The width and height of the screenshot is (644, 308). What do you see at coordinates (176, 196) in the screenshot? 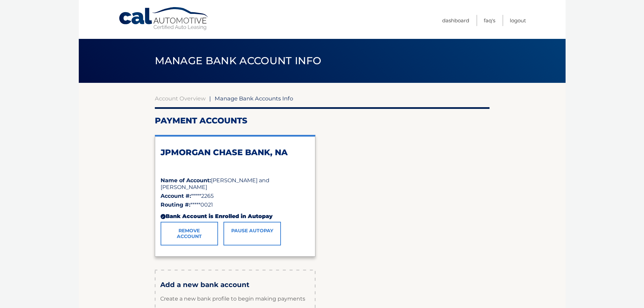
I see `strong: Account #:` at bounding box center [176, 196].